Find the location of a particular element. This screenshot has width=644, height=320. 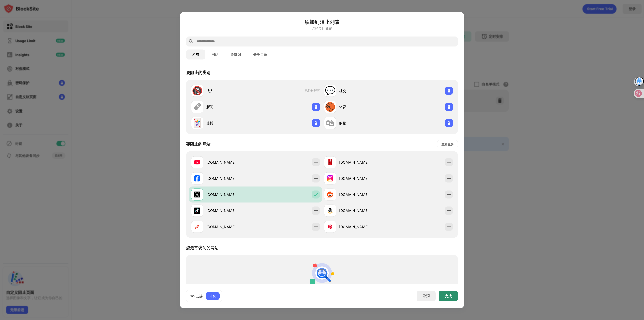

h6: 添加到阻止列表 is located at coordinates (322, 22).